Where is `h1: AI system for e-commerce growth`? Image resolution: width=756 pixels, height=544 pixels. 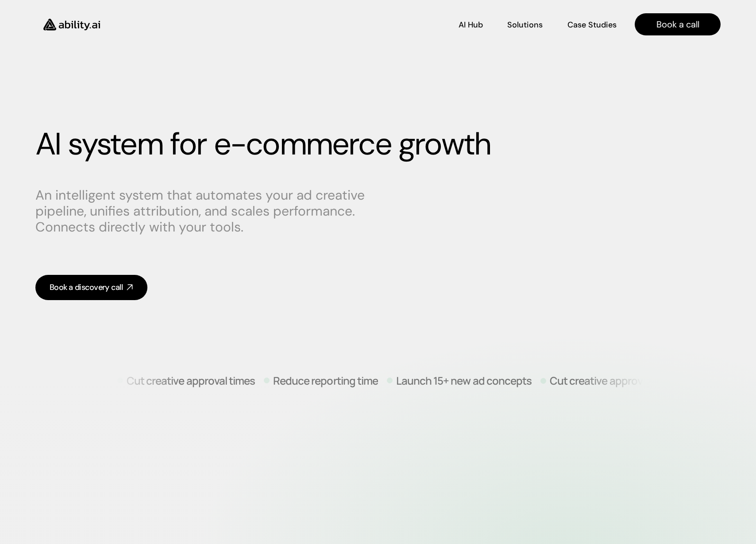
h1: AI system for e-commerce growth is located at coordinates (378, 145).